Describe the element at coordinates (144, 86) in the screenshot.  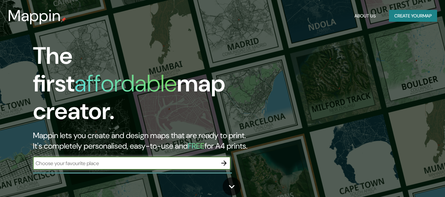
I see `h1: The first map creator.` at that location.